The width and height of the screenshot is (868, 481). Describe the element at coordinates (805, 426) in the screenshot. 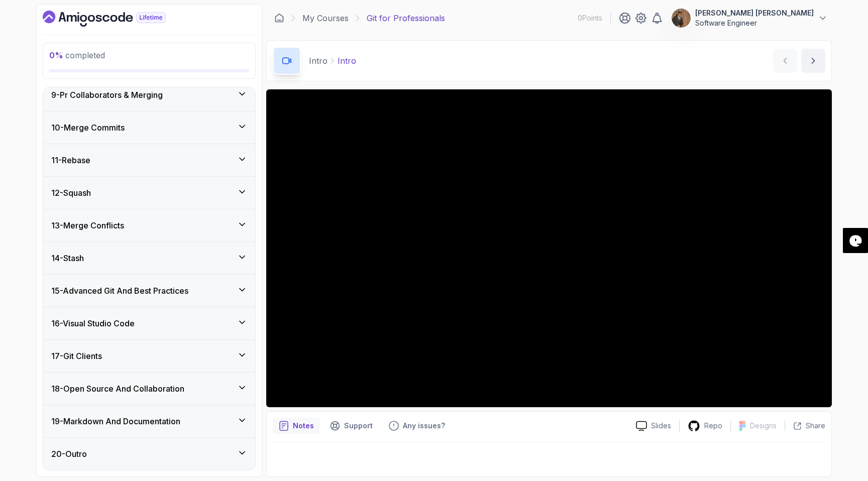

I see `button: Share` at that location.